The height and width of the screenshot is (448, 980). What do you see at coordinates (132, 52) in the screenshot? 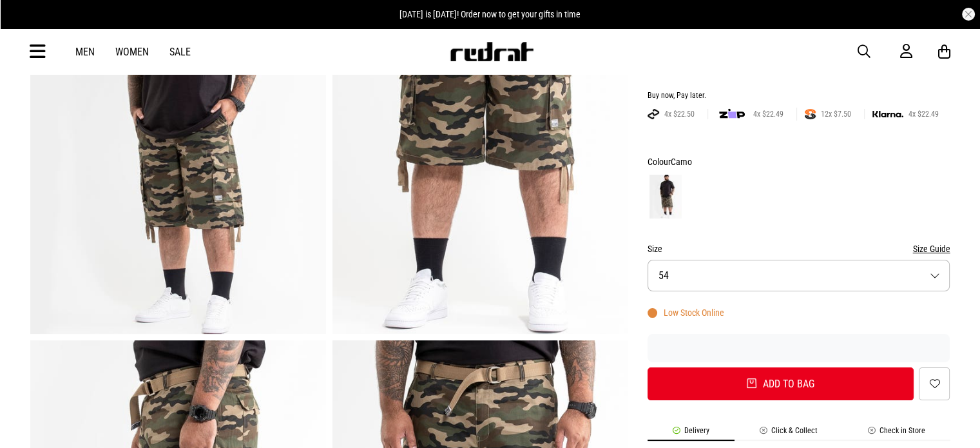
I see `a: Women` at bounding box center [132, 52].